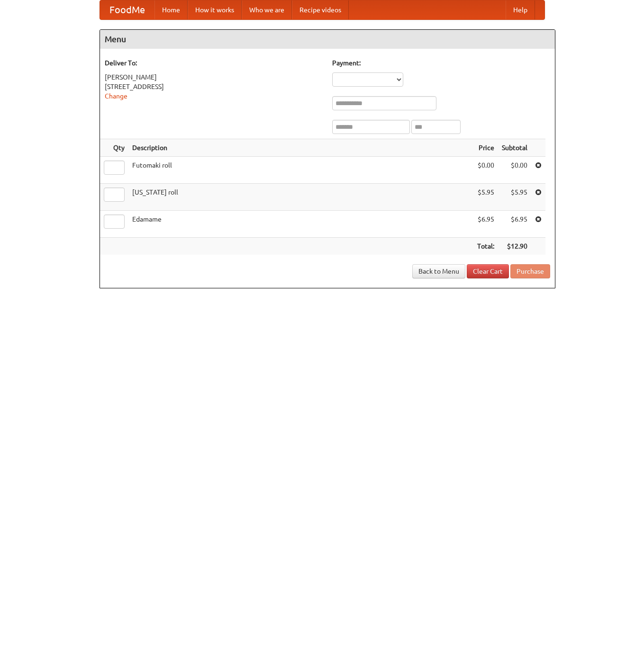  What do you see at coordinates (301, 224) in the screenshot?
I see `td: Edamame` at bounding box center [301, 224].